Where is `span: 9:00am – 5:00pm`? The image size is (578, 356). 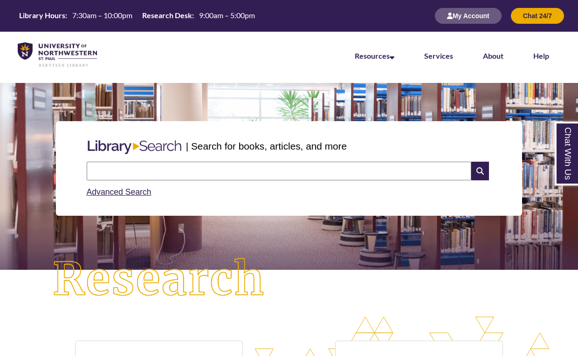
span: 9:00am – 5:00pm is located at coordinates (227, 15).